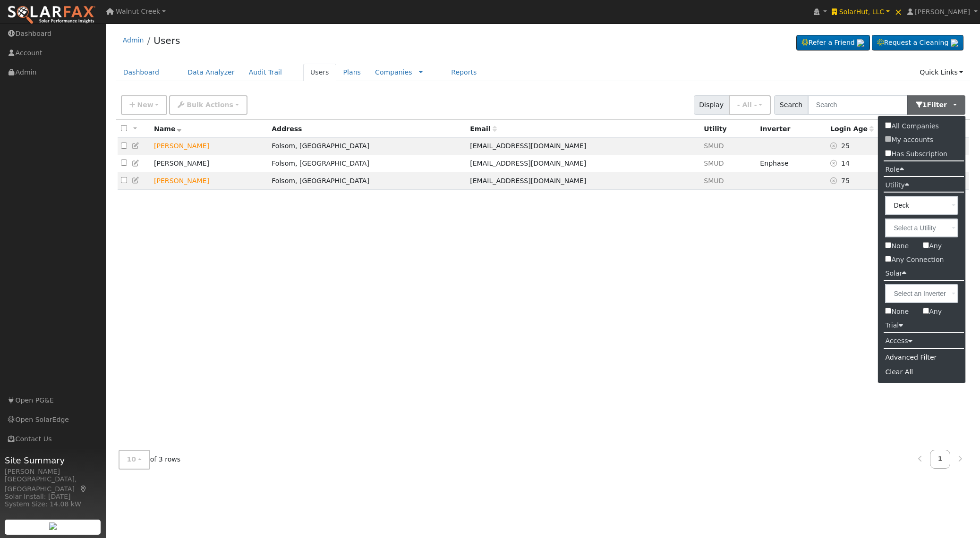 This screenshot has width=980, height=538. I want to click on span: Filter, so click(939, 105).